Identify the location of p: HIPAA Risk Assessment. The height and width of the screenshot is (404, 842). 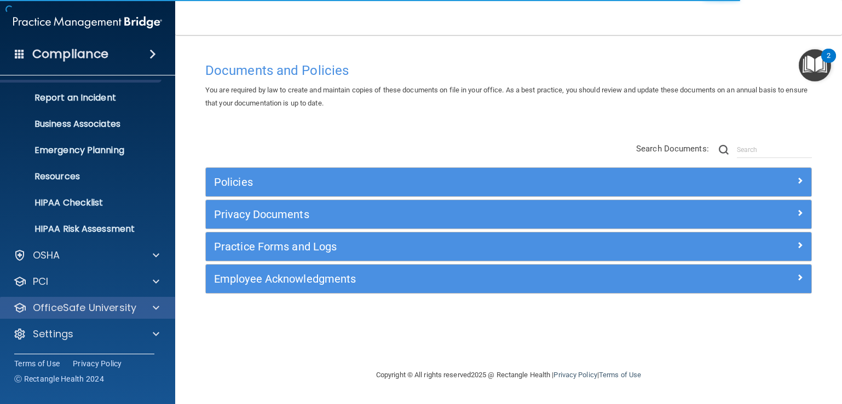
(82, 229).